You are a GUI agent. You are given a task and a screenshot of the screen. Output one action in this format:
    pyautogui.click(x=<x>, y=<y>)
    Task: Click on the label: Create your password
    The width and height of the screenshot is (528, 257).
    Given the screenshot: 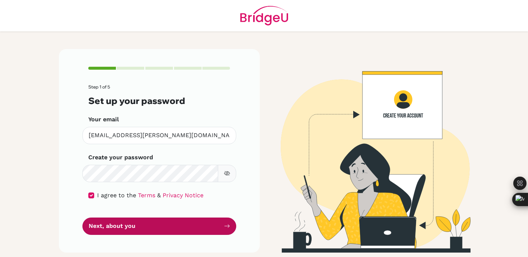 What is the action you would take?
    pyautogui.click(x=121, y=157)
    